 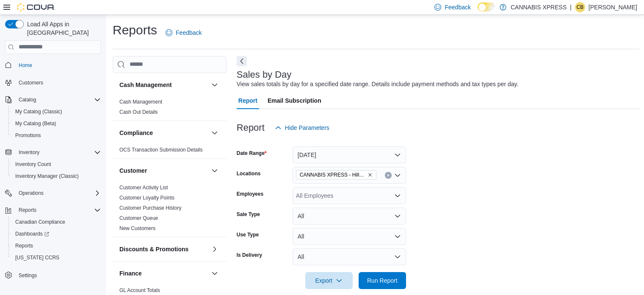 I want to click on span: Email Subscription, so click(x=295, y=100).